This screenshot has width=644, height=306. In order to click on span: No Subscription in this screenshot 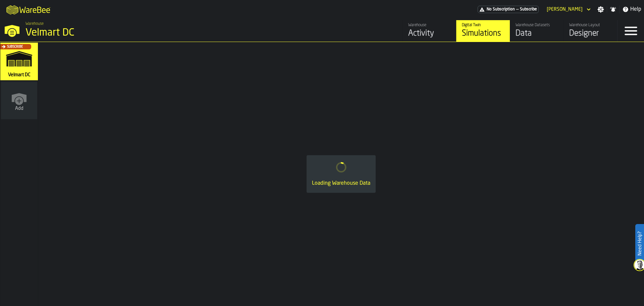, I will do `click(501, 9)`.